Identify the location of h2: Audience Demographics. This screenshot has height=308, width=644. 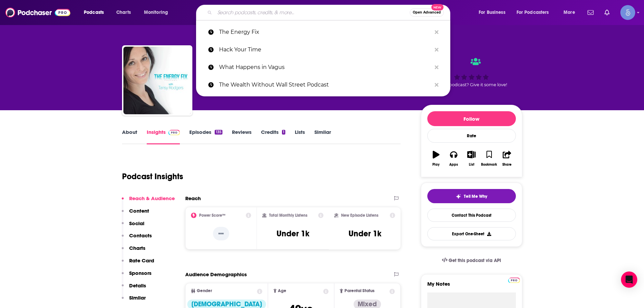
(216, 274).